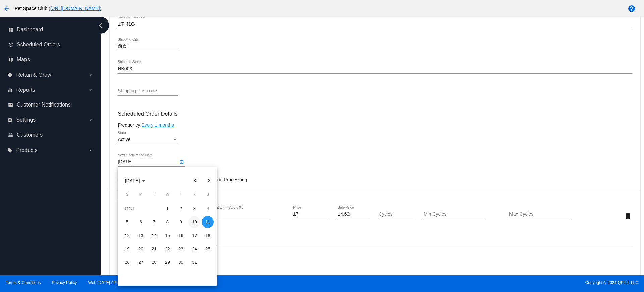 This screenshot has width=644, height=292. I want to click on td: October 4, 2025, so click(208, 208).